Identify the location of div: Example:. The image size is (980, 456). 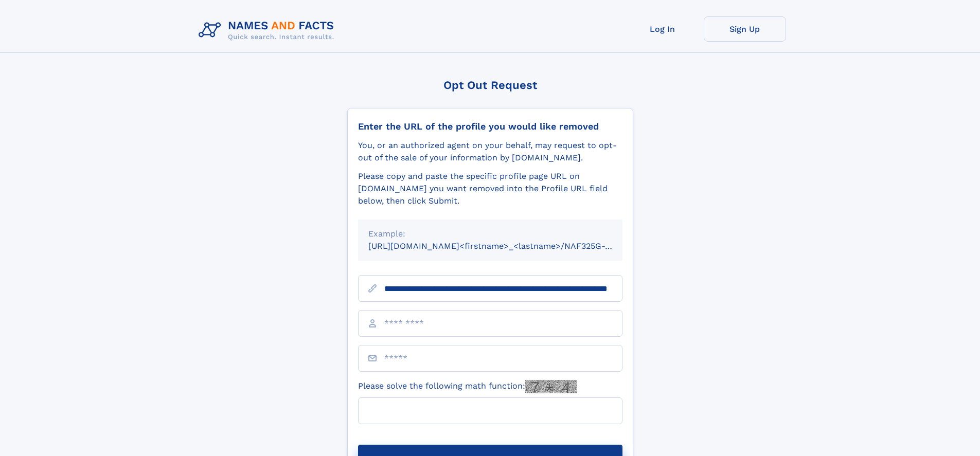
(490, 234).